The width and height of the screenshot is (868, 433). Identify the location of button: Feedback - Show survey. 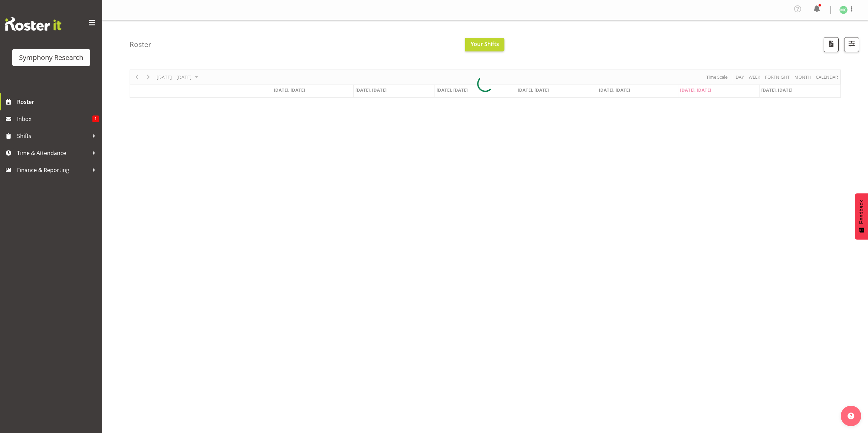
(862, 216).